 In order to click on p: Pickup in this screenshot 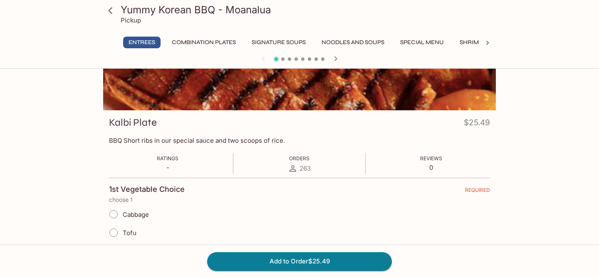, I will do `click(131, 20)`.